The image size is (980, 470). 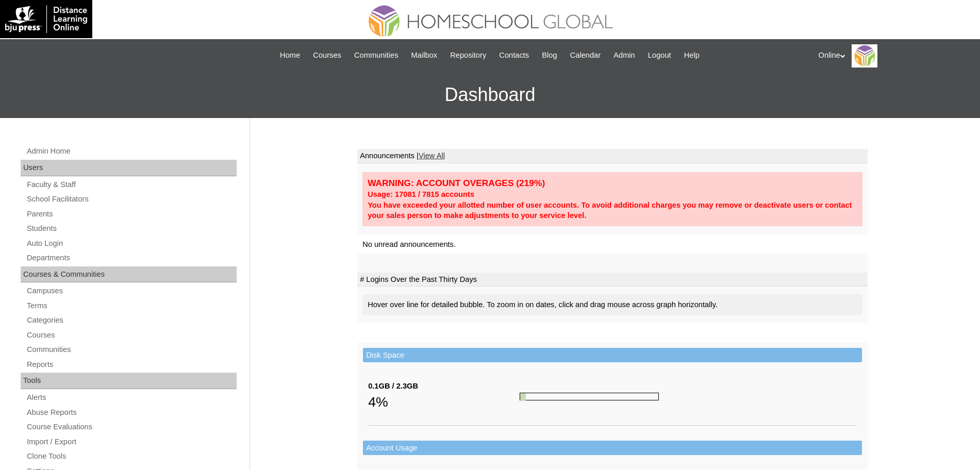 What do you see at coordinates (444, 402) in the screenshot?
I see `div: 4%` at bounding box center [444, 402].